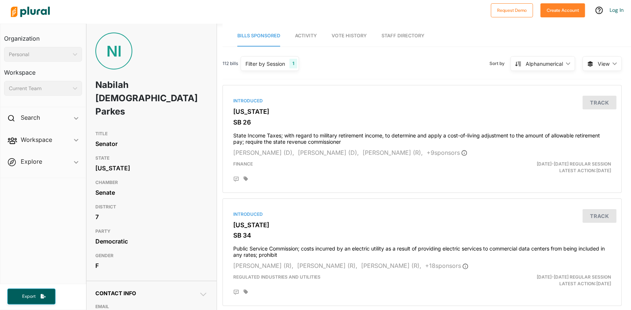 The height and width of the screenshot is (310, 631). What do you see at coordinates (43, 36) in the screenshot?
I see `h3: Organization` at bounding box center [43, 36].